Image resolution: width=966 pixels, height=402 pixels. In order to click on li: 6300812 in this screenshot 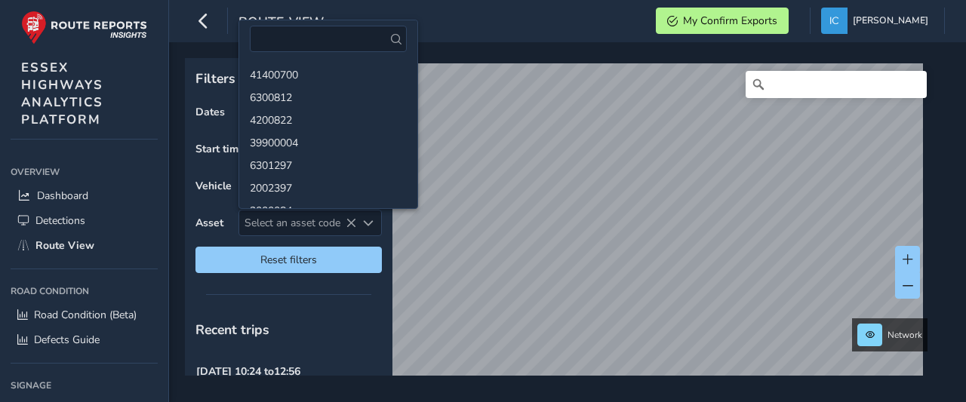, I will do `click(328, 97)`.